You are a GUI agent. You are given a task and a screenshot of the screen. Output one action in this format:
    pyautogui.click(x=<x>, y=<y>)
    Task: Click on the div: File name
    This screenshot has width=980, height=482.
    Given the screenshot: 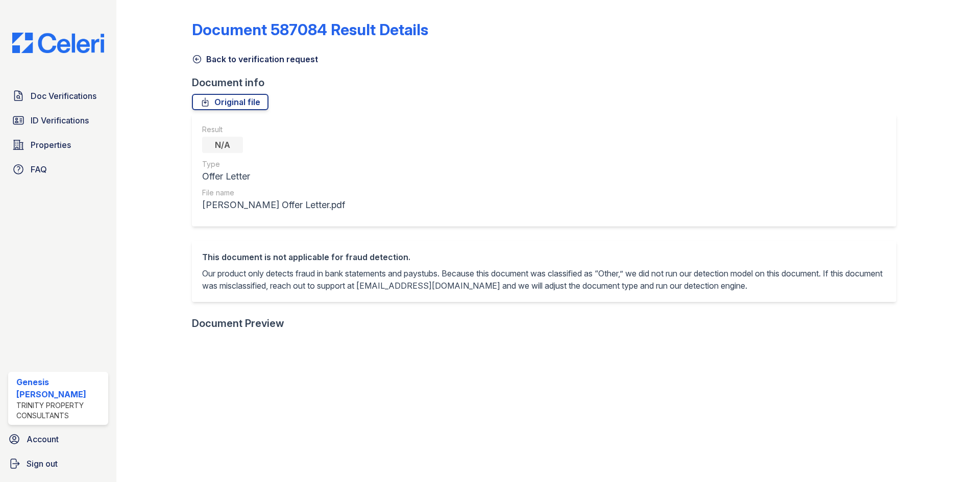 What is the action you would take?
    pyautogui.click(x=274, y=193)
    